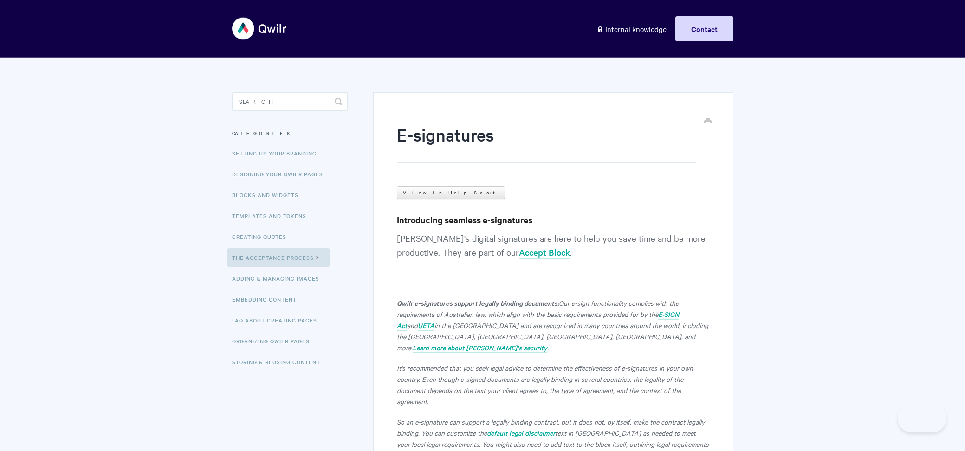 The width and height of the screenshot is (965, 451). Describe the element at coordinates (704, 29) in the screenshot. I see `a: Contact` at that location.